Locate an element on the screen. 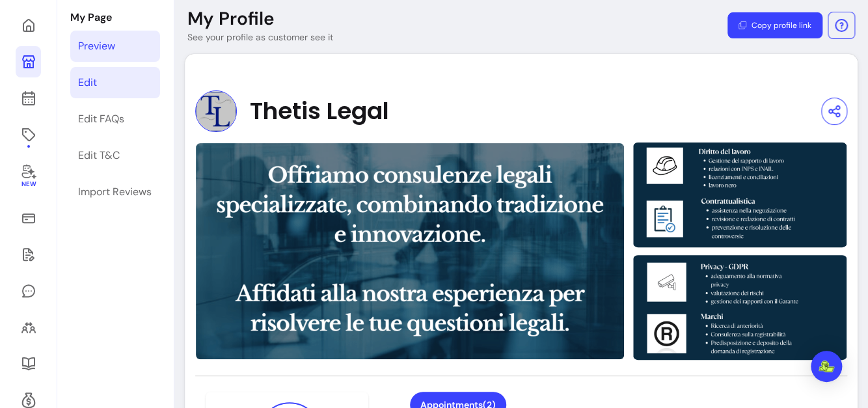 This screenshot has width=868, height=408. div: Edit is located at coordinates (87, 83).